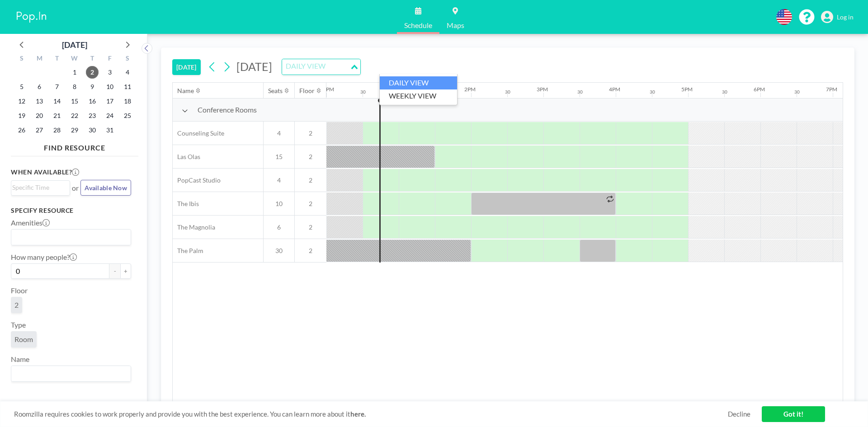 The width and height of the screenshot is (868, 427). I want to click on button: Available Now, so click(106, 187).